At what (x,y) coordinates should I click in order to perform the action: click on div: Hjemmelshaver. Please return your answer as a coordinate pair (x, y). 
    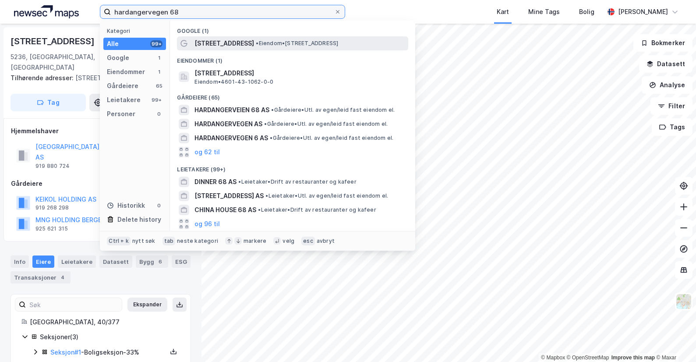
    Looking at the image, I should click on (101, 131).